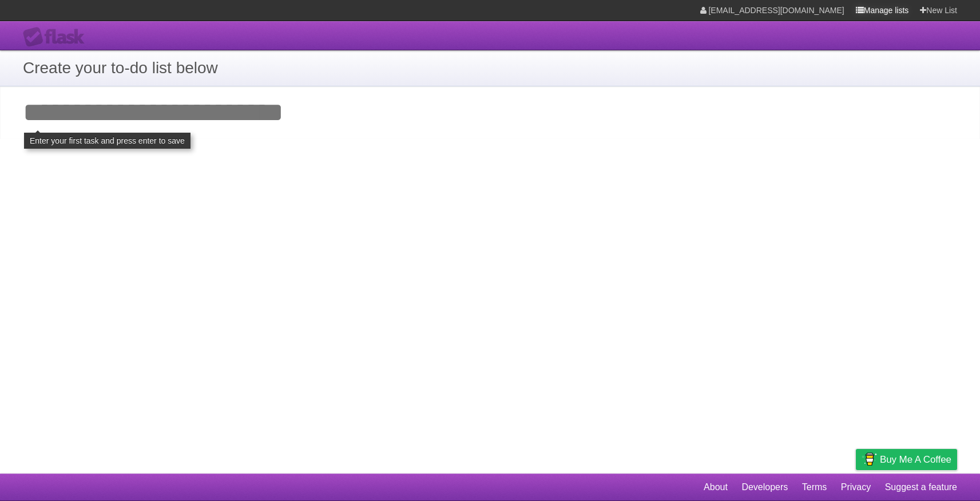 This screenshot has height=501, width=980. I want to click on a: About, so click(715, 487).